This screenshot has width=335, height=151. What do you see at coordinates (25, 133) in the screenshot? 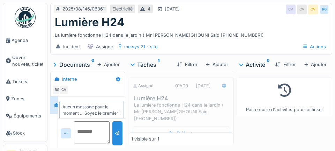
I see `a: Stock` at bounding box center [25, 133].